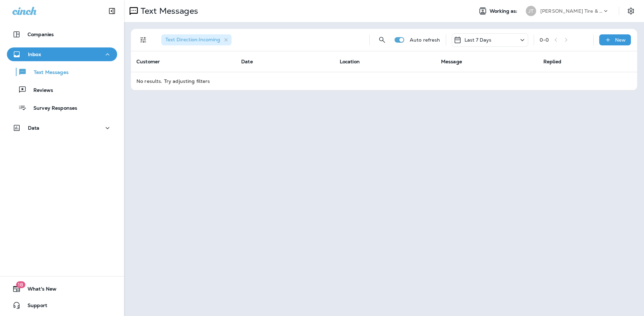 This screenshot has height=316, width=644. What do you see at coordinates (62, 128) in the screenshot?
I see `button: Data` at bounding box center [62, 128].